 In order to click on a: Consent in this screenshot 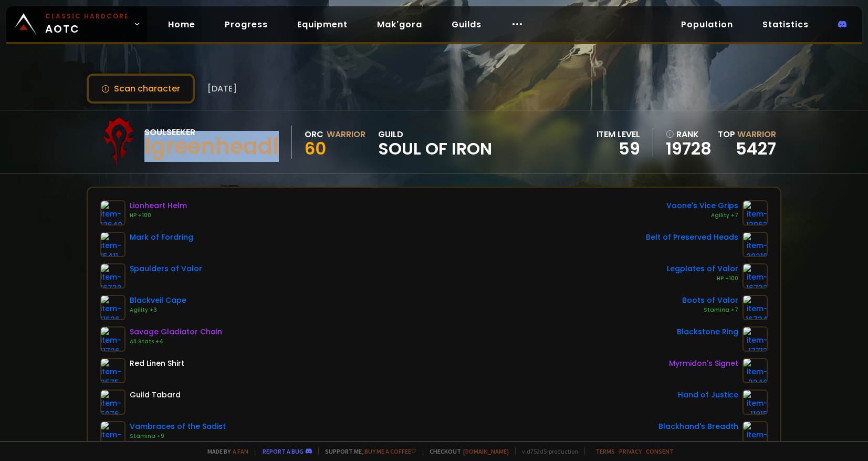, I will do `click(660, 451)`.